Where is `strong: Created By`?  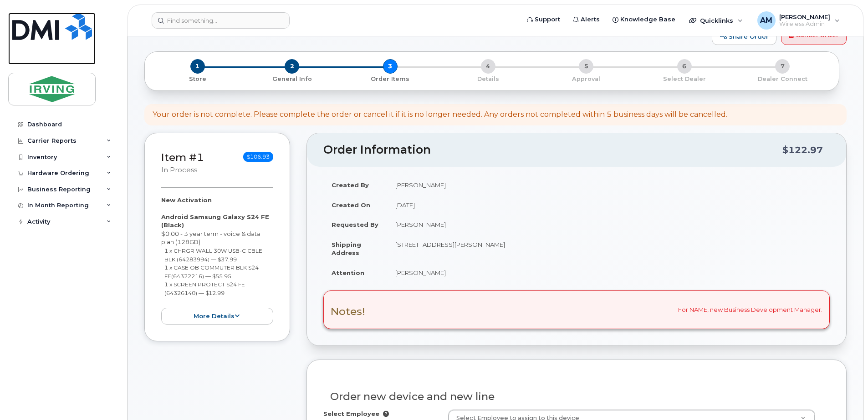
strong: Created By is located at coordinates (350, 185).